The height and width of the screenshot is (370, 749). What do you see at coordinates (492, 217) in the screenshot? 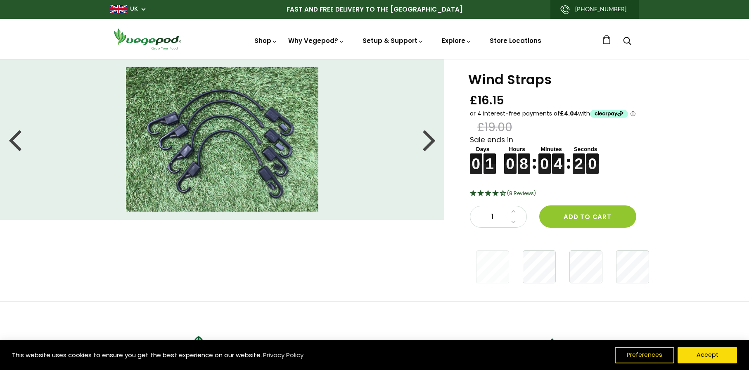
I see `span: 1` at bounding box center [492, 217].